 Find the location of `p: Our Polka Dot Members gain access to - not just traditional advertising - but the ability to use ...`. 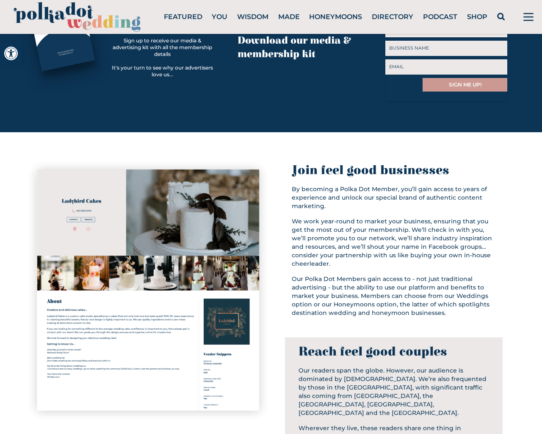

p: Our Polka Dot Members gain access to - not just traditional advertising - but the ability to use ... is located at coordinates (394, 296).